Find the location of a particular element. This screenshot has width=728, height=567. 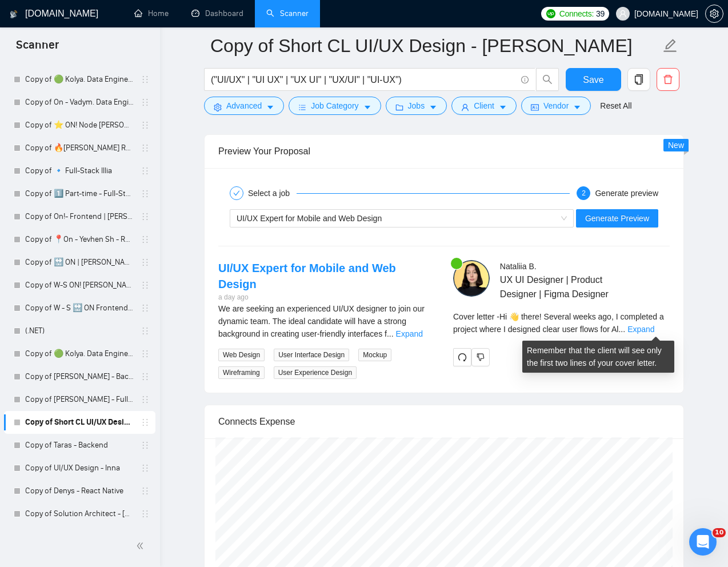

a: homeHome is located at coordinates (151, 13).